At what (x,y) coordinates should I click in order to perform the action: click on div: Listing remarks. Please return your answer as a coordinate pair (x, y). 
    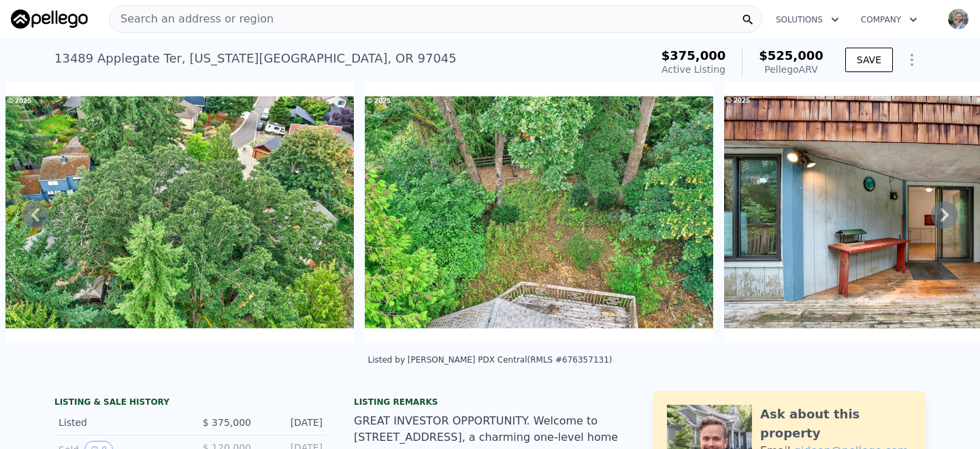
    Looking at the image, I should click on (490, 402).